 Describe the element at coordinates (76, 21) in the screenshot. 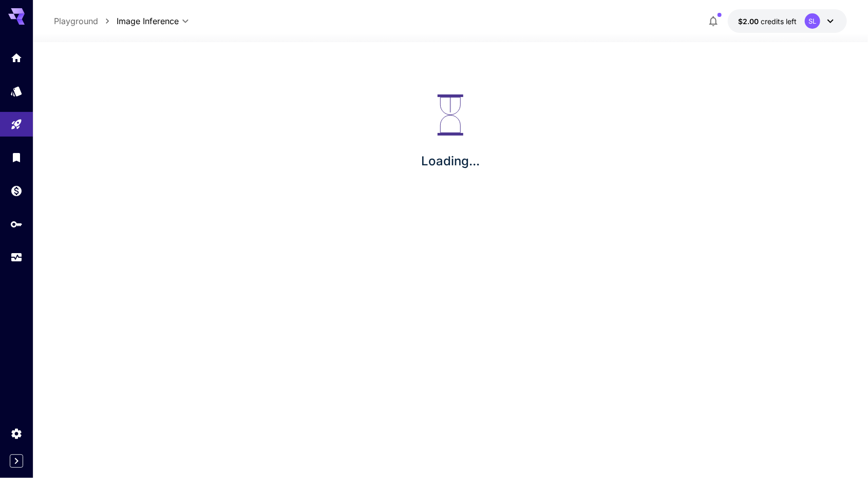

I see `p: Playground` at that location.